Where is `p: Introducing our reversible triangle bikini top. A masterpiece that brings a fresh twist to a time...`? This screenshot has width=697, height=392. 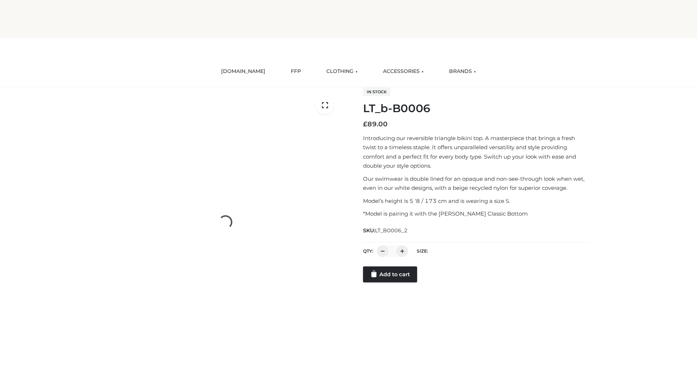 p: Introducing our reversible triangle bikini top. A masterpiece that brings a fresh twist to a time... is located at coordinates (476, 152).